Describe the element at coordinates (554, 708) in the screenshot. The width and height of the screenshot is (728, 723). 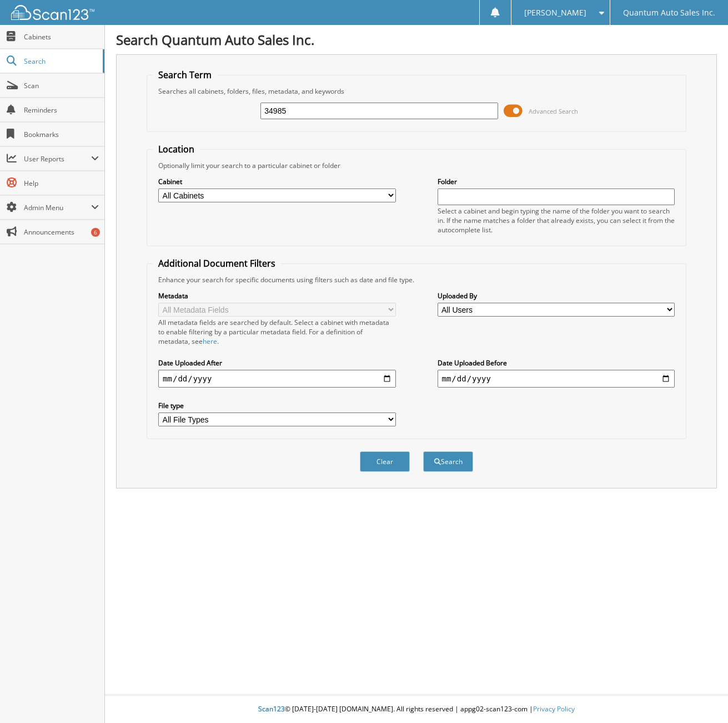
I see `a: Privacy Policy` at that location.